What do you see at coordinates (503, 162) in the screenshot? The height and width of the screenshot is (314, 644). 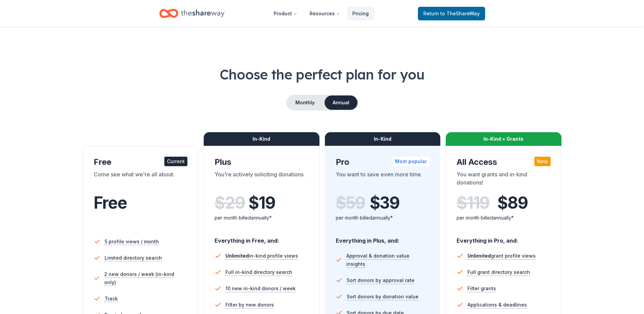 I see `div: All Access` at bounding box center [503, 162].